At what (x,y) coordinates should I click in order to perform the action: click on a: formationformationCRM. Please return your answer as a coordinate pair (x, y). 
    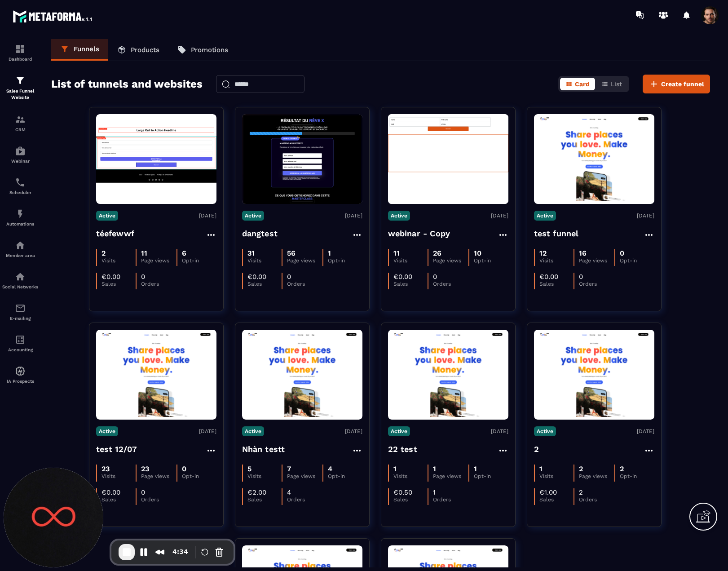
    Looking at the image, I should click on (20, 123).